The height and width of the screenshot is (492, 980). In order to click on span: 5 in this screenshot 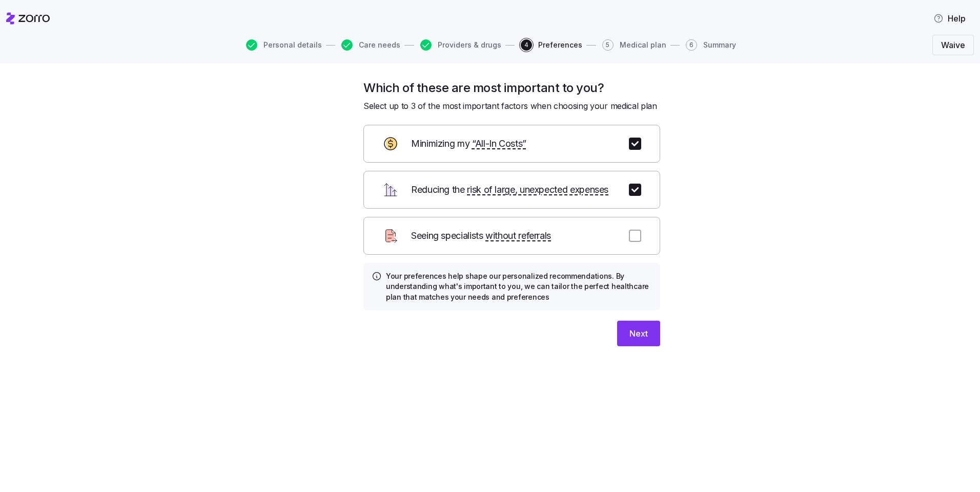, I will do `click(608, 45)`.